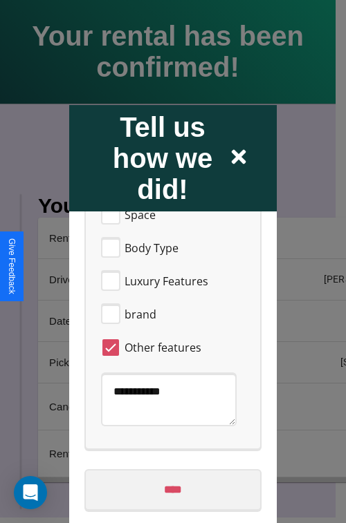 Image resolution: width=346 pixels, height=523 pixels. What do you see at coordinates (151, 247) in the screenshot?
I see `span: Body Type` at bounding box center [151, 247].